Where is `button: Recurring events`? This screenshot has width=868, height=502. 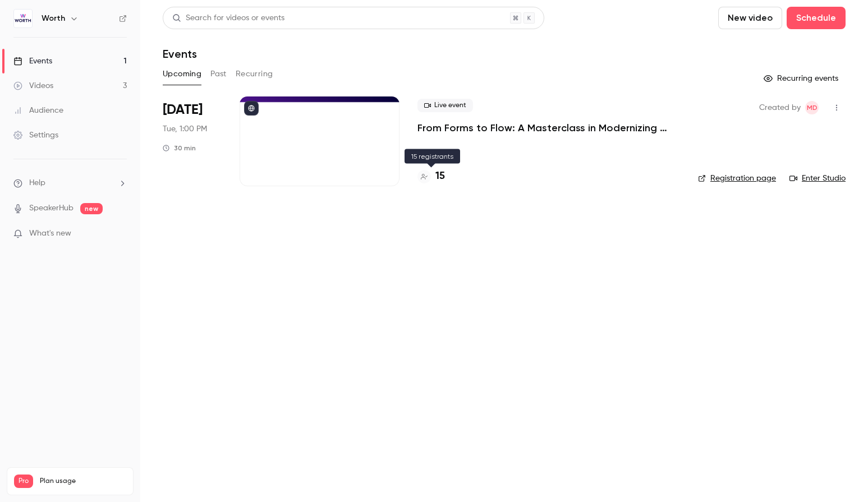
button: Recurring events is located at coordinates (802, 79).